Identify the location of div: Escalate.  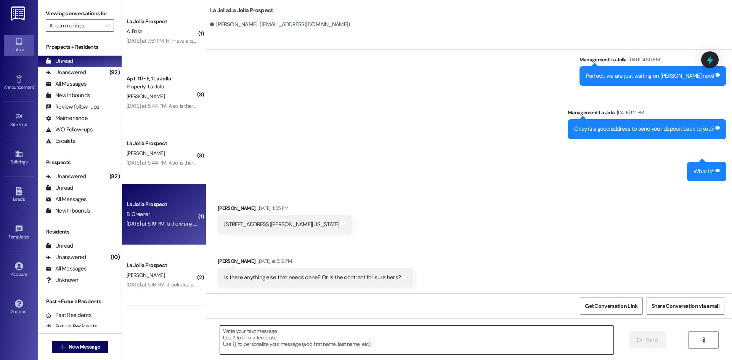
(61, 141).